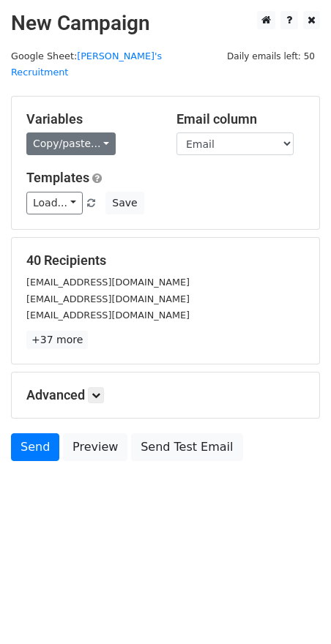 This screenshot has height=644, width=331. I want to click on h5: Advanced, so click(166, 395).